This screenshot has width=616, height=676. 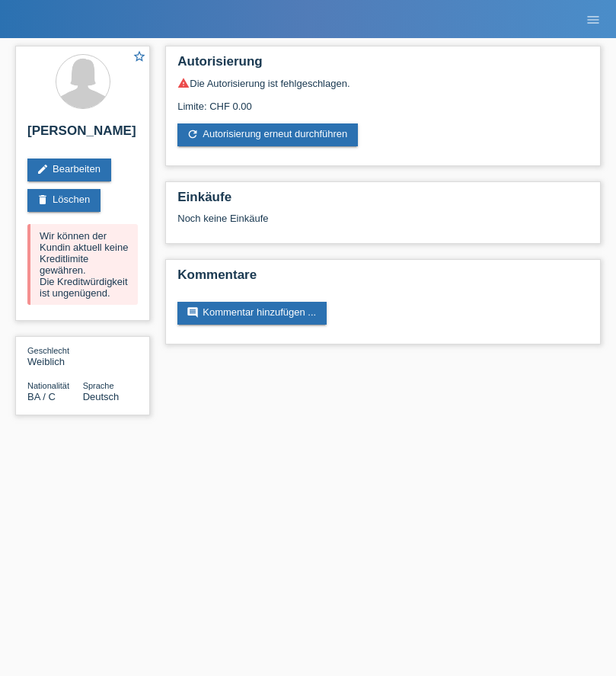 I want to click on a: commentKommentar hinzufügen ..., so click(x=252, y=313).